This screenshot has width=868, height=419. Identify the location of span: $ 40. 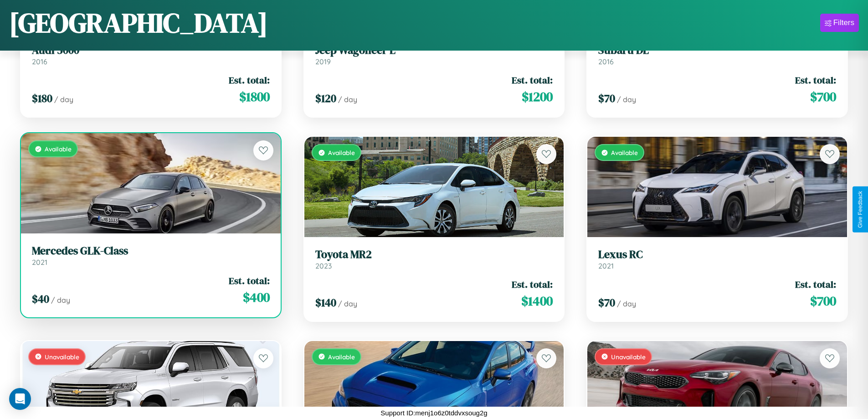
(40, 298).